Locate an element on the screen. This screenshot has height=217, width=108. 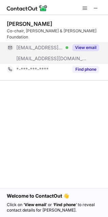
strong: View email is located at coordinates (35, 205).